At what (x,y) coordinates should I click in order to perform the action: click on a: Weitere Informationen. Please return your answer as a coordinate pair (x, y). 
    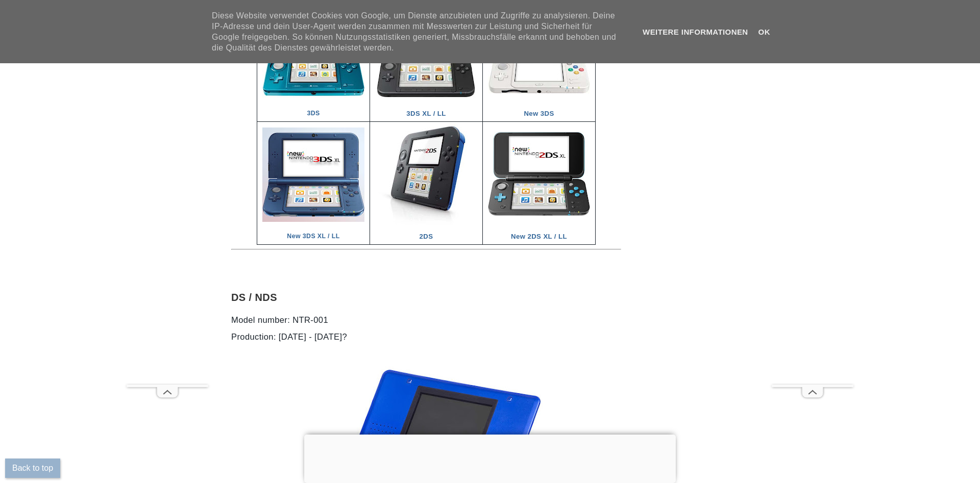
    Looking at the image, I should click on (695, 32).